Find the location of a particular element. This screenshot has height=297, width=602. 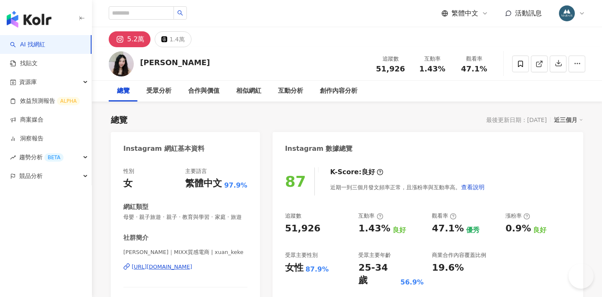

span: 查看說明 is located at coordinates (473, 187).